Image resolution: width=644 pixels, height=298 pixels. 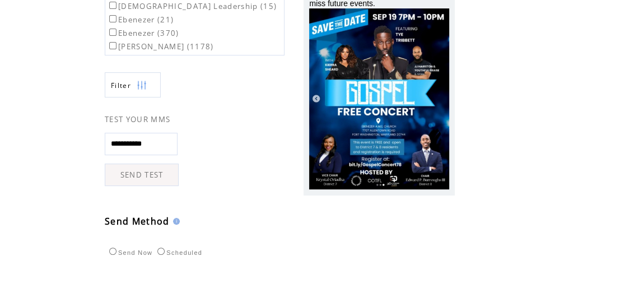 What do you see at coordinates (113, 32) in the screenshot?
I see `input: Ebenezer (370)` at bounding box center [113, 32].